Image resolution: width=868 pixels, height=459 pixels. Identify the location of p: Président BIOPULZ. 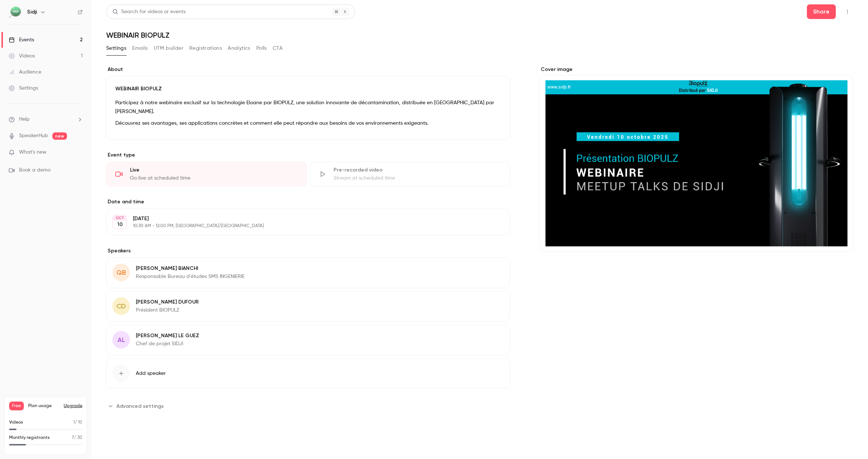
(167, 310).